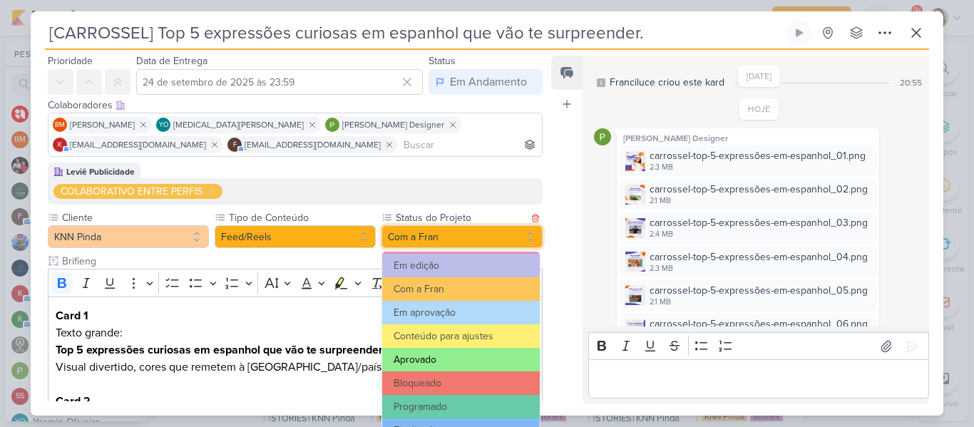  What do you see at coordinates (295, 237) in the screenshot?
I see `button: Feed/Reels` at bounding box center [295, 237].